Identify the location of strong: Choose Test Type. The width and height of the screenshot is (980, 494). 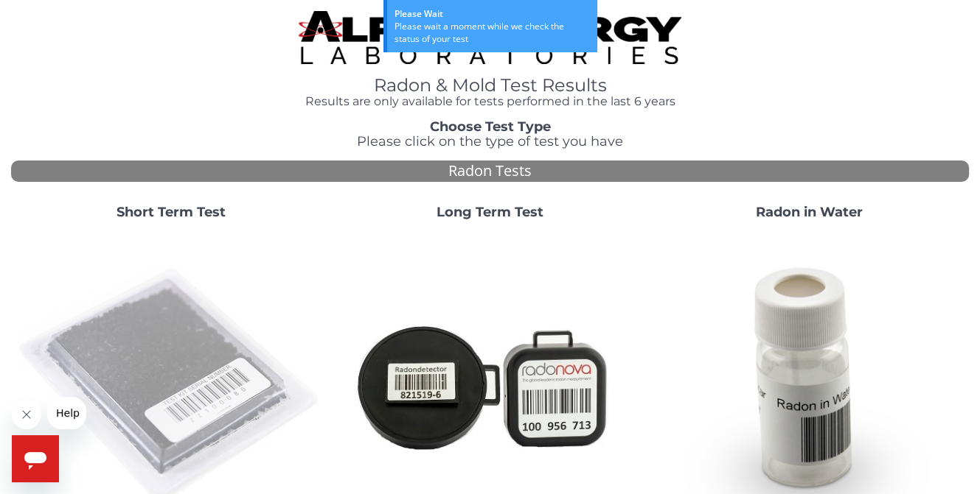
(490, 126).